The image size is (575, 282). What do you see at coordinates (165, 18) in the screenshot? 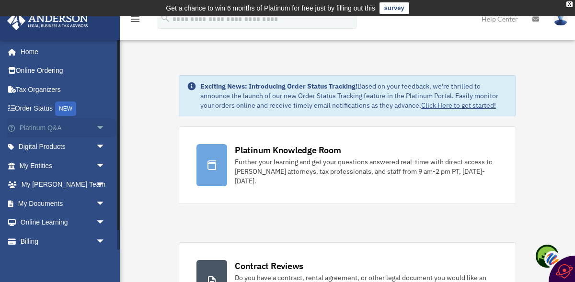
I see `i: search` at bounding box center [165, 18].